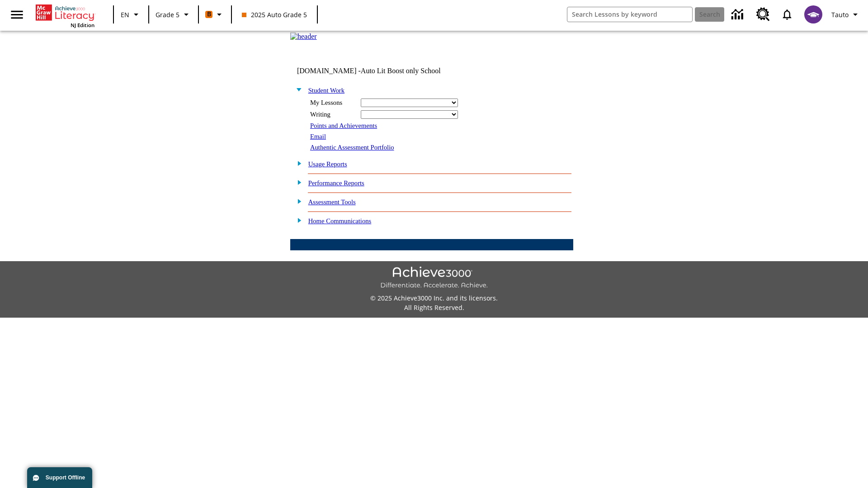 The height and width of the screenshot is (488, 868). What do you see at coordinates (400, 71) in the screenshot?
I see `nobr: Auto Lit Boost only School` at bounding box center [400, 71].